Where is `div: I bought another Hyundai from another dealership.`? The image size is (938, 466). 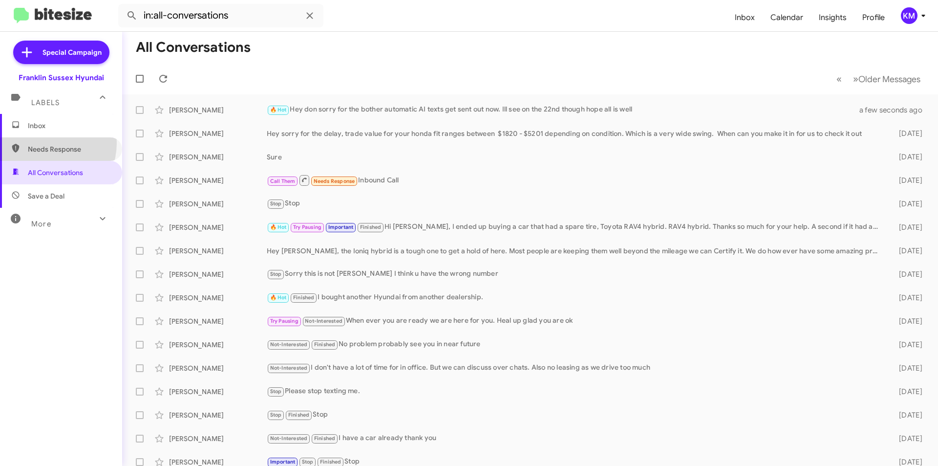 div: I bought another Hyundai from another dealership. is located at coordinates (575, 297).